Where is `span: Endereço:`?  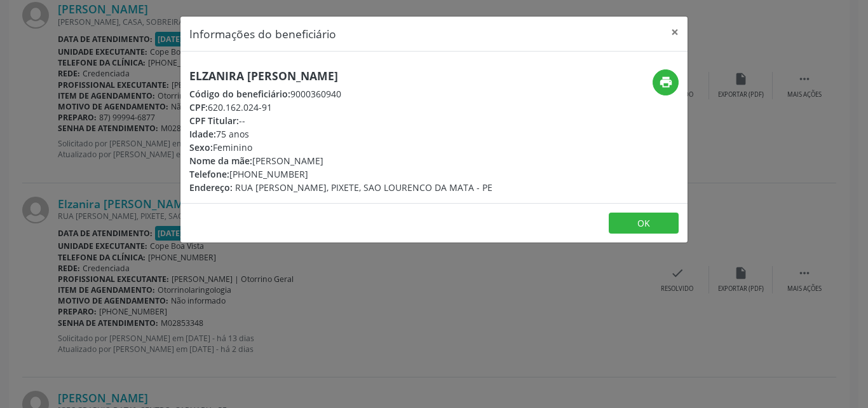 span: Endereço: is located at coordinates (211, 187).